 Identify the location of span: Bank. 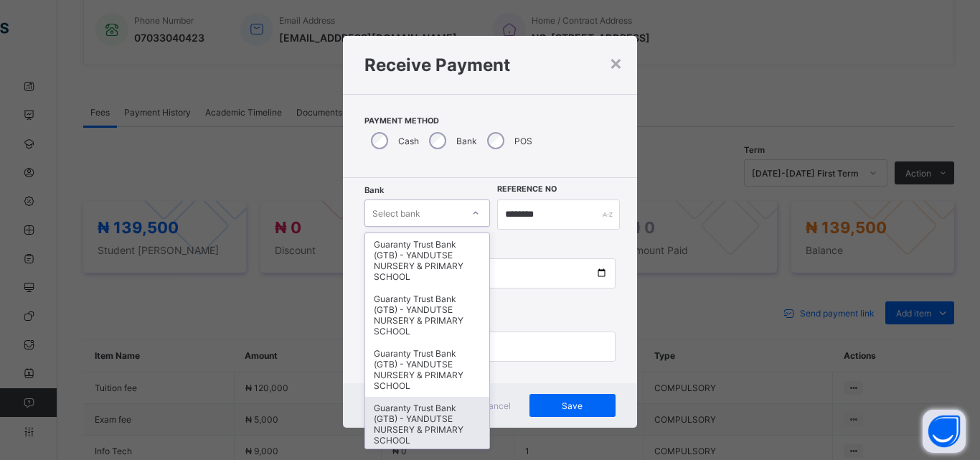
(374, 191).